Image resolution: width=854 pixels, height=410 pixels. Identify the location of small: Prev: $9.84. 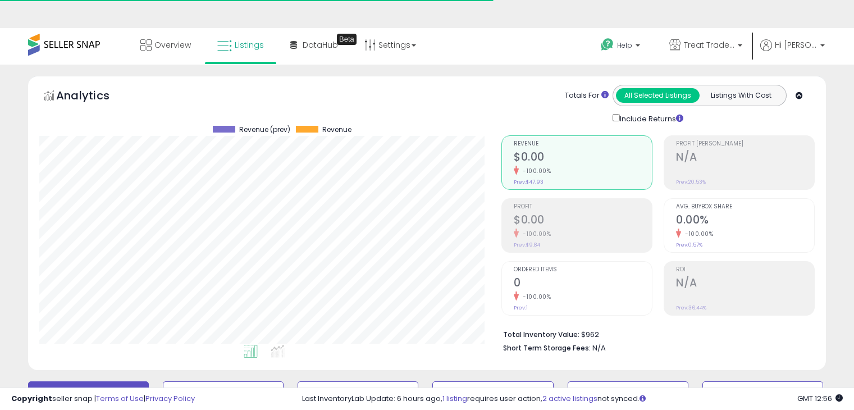
(526, 245).